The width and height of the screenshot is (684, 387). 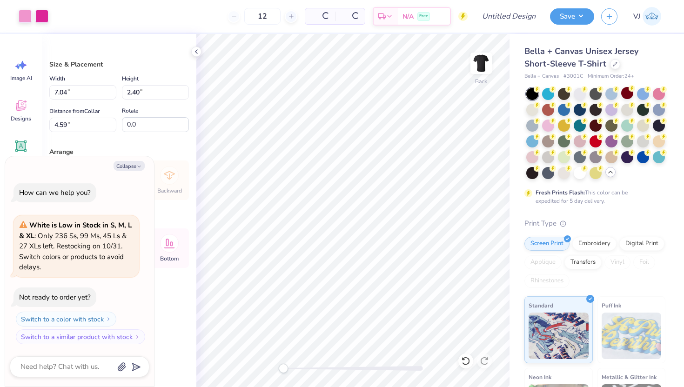 I want to click on span: : Only 236 Ss, 99 Ms, 45 Ls & 27 XLs left. Restocking on 10/31. Switch colors or products to avoi..., so click(x=75, y=246).